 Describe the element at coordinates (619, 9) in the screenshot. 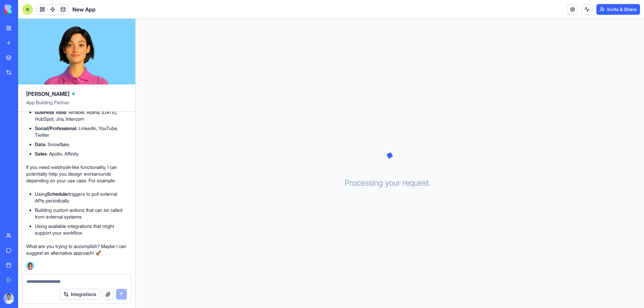

I see `button: Invite & Share` at that location.